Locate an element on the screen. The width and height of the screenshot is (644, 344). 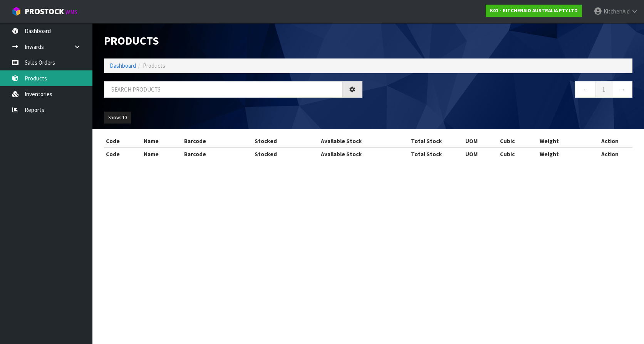
span: Products is located at coordinates (154, 65).